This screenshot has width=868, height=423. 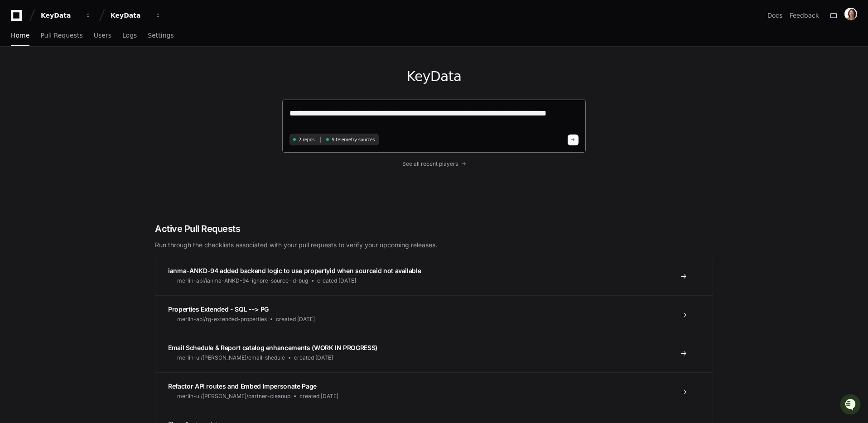 I want to click on a: Users, so click(x=103, y=36).